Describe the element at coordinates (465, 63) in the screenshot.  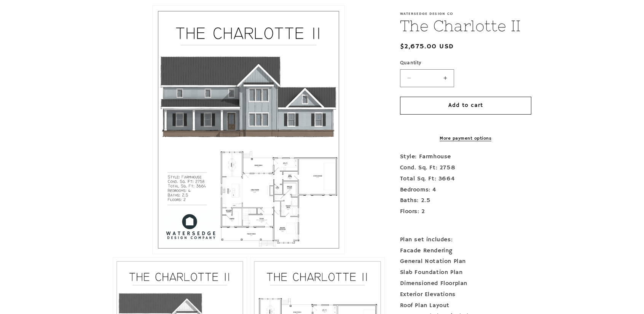
I see `label: Quantity` at that location.